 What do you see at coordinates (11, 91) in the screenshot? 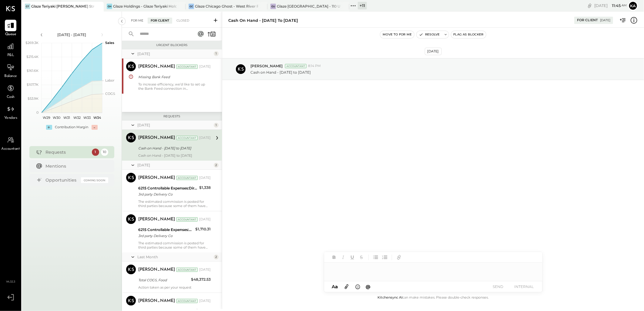
I see `a: Cash` at bounding box center [11, 91].